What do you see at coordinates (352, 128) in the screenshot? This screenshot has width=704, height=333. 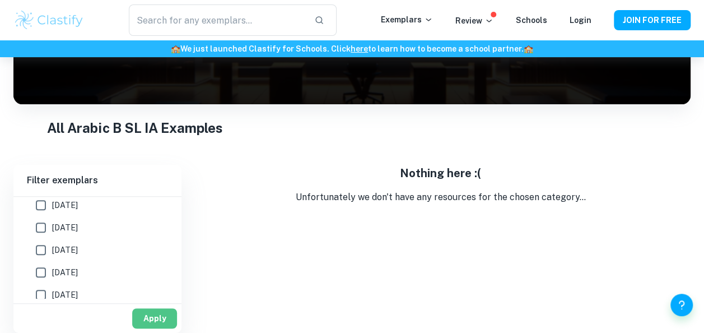 I see `h1: All Arabic B SL IA Examples` at bounding box center [352, 128].